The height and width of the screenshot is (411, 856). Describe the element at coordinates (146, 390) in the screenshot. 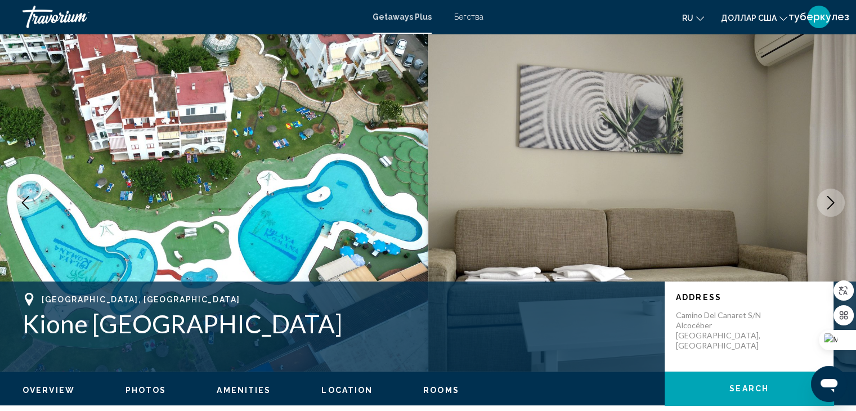

I see `span: Photos` at that location.